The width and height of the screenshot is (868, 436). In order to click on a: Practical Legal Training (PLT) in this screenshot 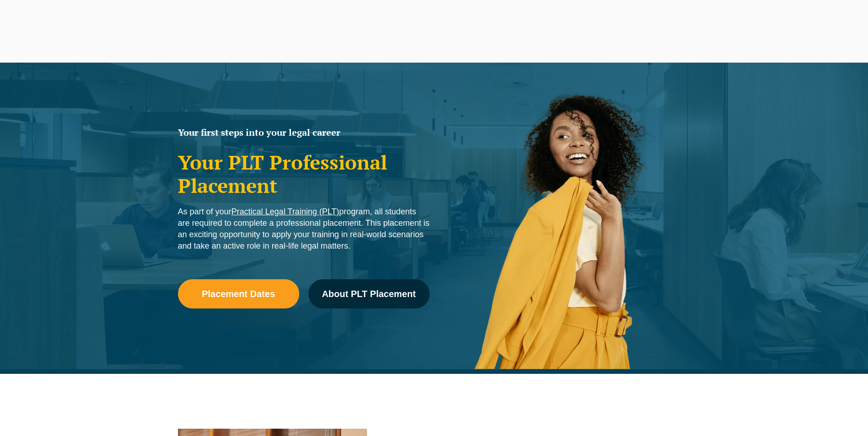, I will do `click(286, 212)`.